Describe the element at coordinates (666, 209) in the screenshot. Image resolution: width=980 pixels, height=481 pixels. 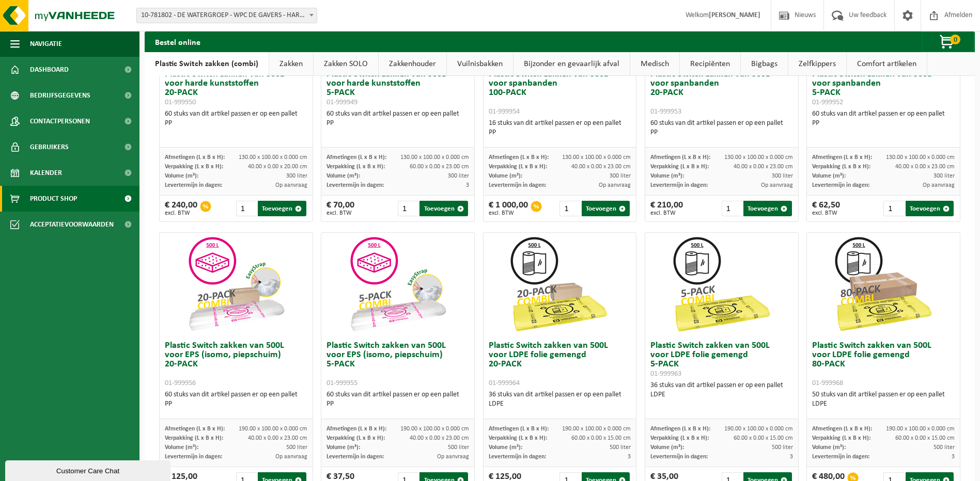
I see `div: € 210,00` at that location.